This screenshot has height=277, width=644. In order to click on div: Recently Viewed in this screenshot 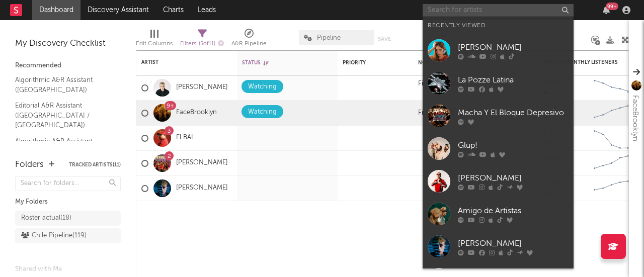, I will do `click(498, 26)`.